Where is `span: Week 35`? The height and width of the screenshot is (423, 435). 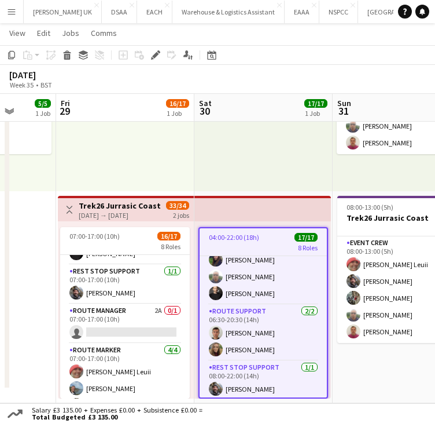
span: Week 35 is located at coordinates (21, 85).